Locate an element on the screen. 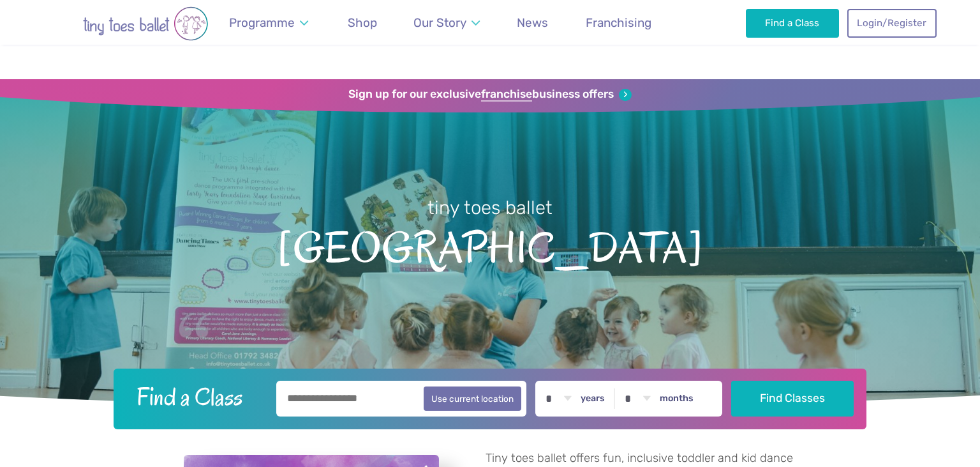 This screenshot has height=467, width=980. a: Find a Class is located at coordinates (793, 23).